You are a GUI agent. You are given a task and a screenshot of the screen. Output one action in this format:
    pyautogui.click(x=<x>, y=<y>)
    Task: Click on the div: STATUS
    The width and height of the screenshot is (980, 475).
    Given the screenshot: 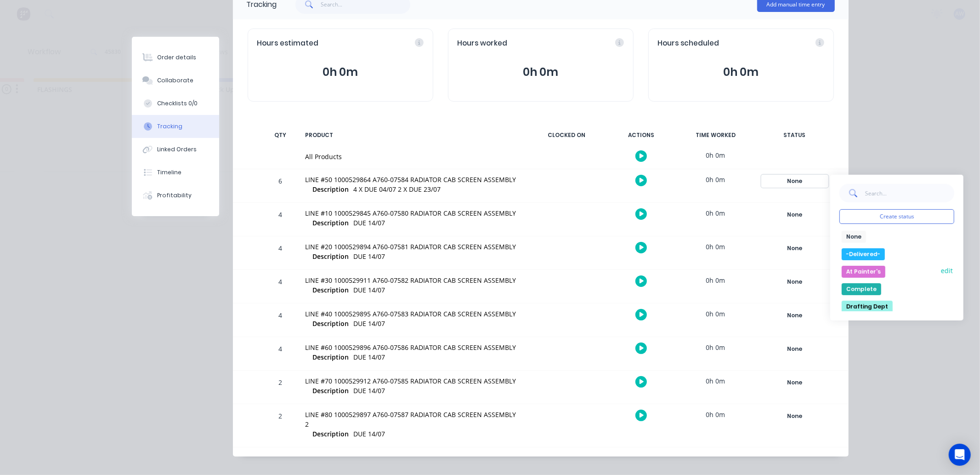 What is the action you would take?
    pyautogui.click(x=795, y=135)
    